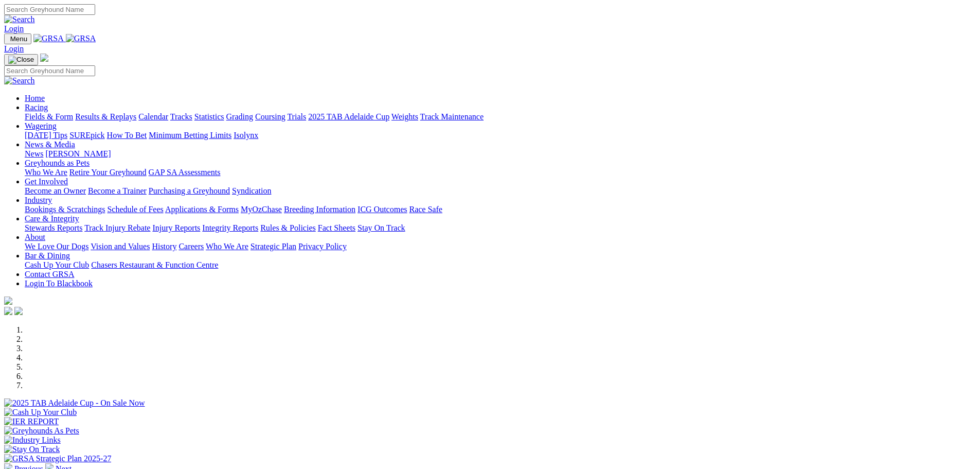  What do you see at coordinates (164, 246) in the screenshot?
I see `a: History` at bounding box center [164, 246].